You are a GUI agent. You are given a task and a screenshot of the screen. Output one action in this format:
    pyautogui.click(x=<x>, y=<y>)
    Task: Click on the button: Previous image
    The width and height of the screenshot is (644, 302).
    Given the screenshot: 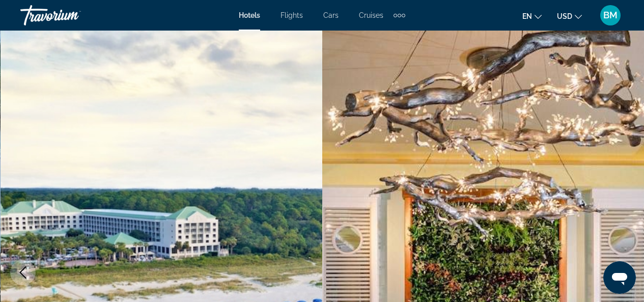 What is the action you would take?
    pyautogui.click(x=23, y=272)
    